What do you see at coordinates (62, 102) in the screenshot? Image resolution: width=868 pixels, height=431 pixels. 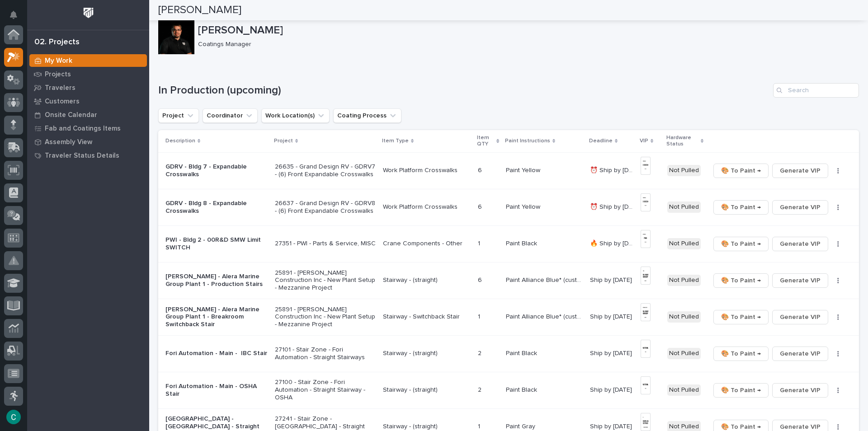 I see `p: Customers` at bounding box center [62, 102].